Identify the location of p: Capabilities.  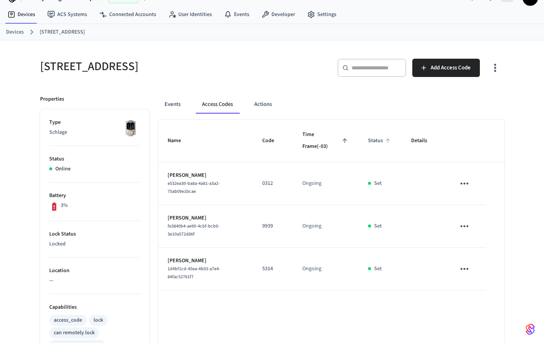
(95, 308).